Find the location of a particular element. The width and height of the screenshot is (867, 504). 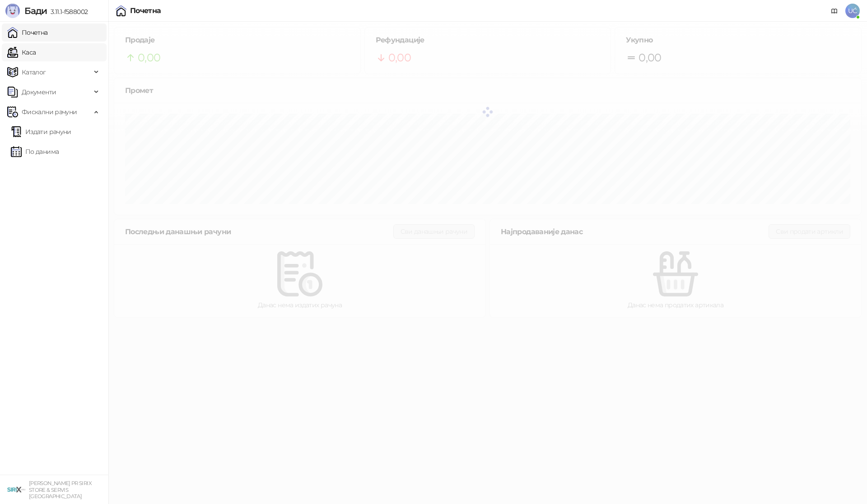

span: Каталог is located at coordinates (34, 73).